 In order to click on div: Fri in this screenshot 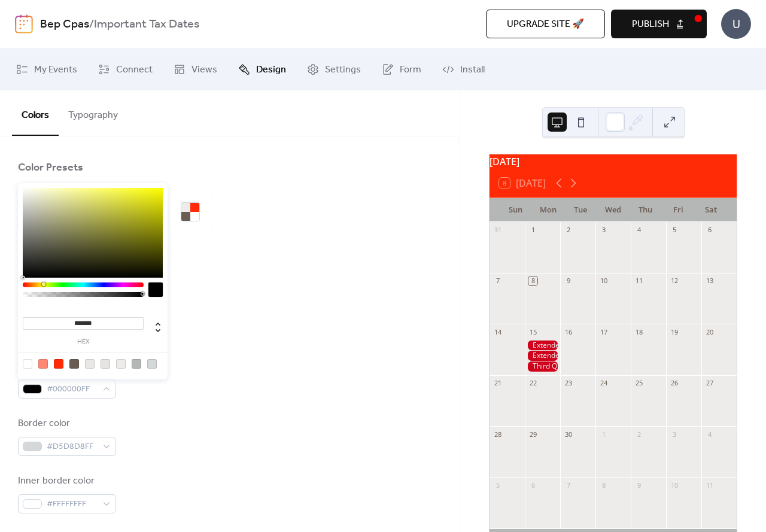, I will do `click(678, 210)`.